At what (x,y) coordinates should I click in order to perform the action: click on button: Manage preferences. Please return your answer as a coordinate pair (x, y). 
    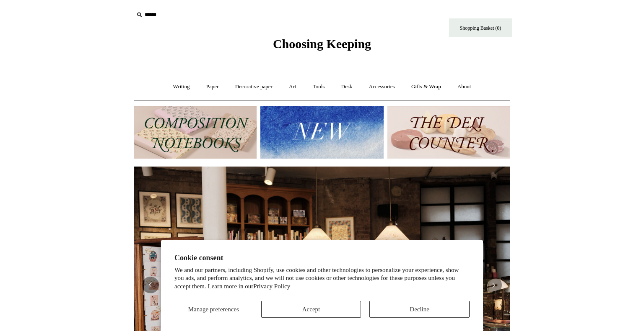
    Looking at the image, I should click on (213, 309).